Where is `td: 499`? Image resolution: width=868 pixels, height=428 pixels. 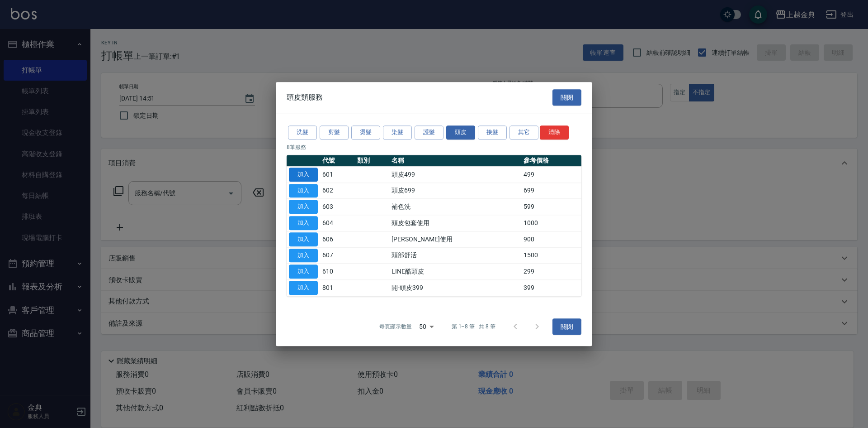
td: 499 is located at coordinates (552, 175).